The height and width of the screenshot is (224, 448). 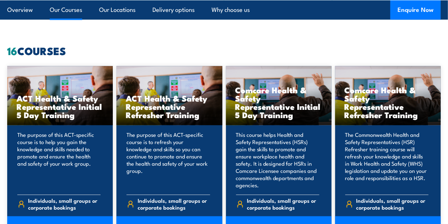 What do you see at coordinates (278, 103) in the screenshot?
I see `h3: Comcare Health & Safety Representative Initial 5 Day Training` at bounding box center [278, 103].